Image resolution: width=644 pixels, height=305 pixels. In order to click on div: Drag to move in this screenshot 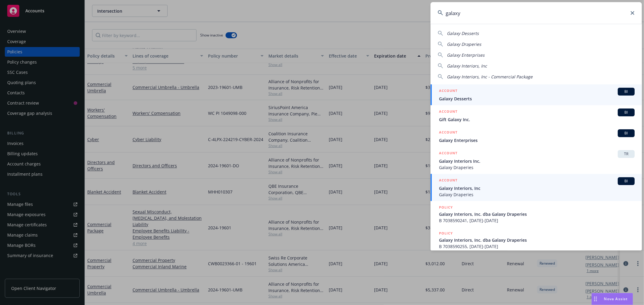, I will do `click(596, 299)`.